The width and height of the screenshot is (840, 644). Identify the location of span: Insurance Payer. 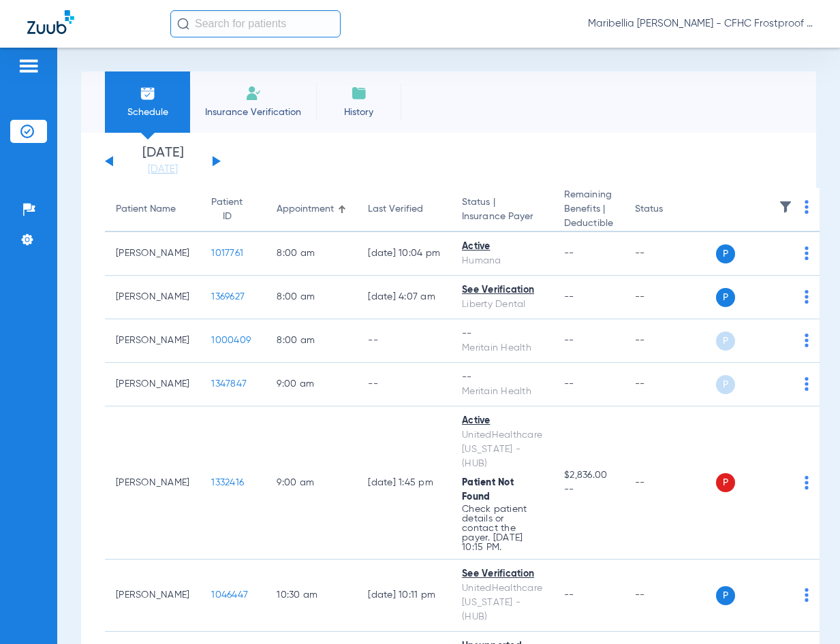
(502, 216).